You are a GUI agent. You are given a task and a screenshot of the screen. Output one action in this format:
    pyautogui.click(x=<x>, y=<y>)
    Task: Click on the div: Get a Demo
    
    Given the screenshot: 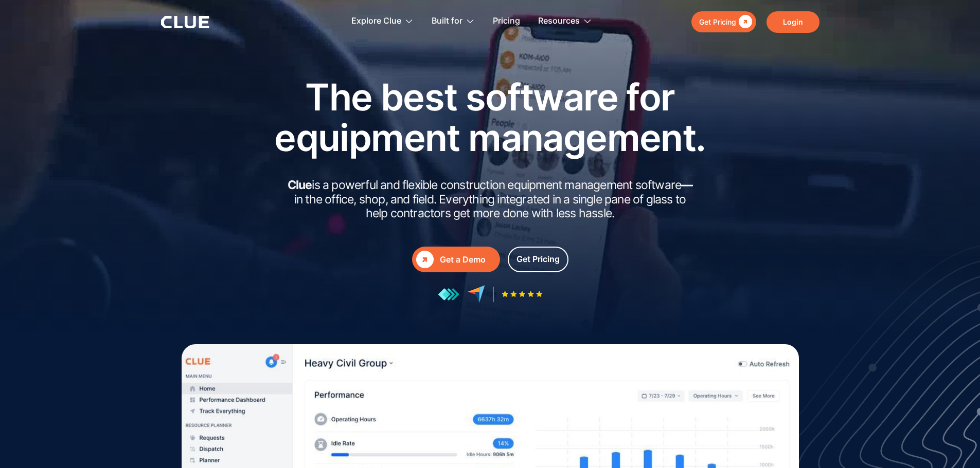 What is the action you would take?
    pyautogui.click(x=468, y=260)
    